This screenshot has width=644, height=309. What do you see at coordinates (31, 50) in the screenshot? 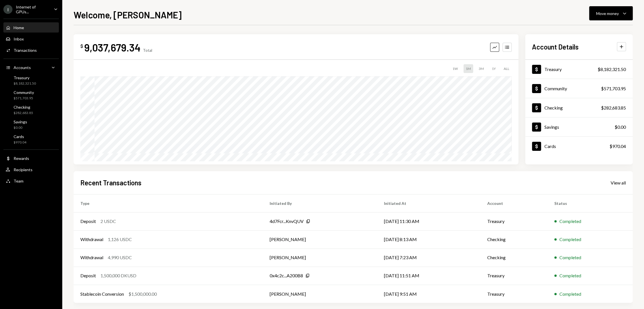
I see `a: Transactions` at bounding box center [31, 50].